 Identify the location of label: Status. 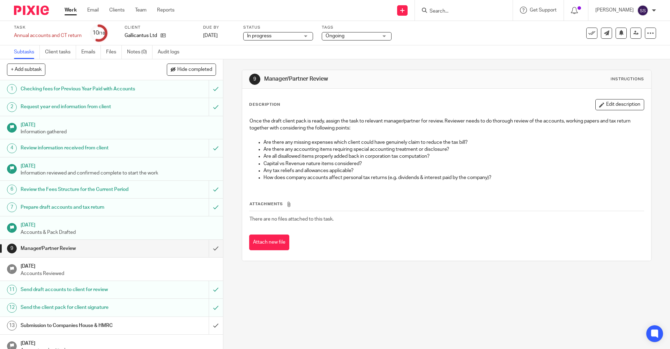
(278, 28).